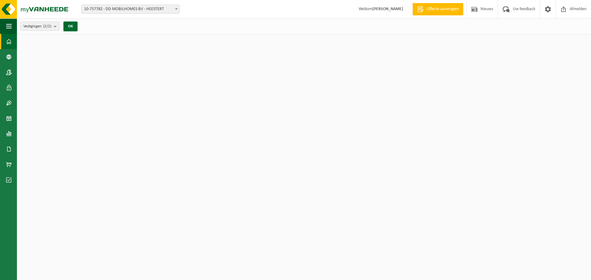 This screenshot has width=591, height=280. What do you see at coordinates (70, 26) in the screenshot?
I see `button: OK` at bounding box center [70, 26].